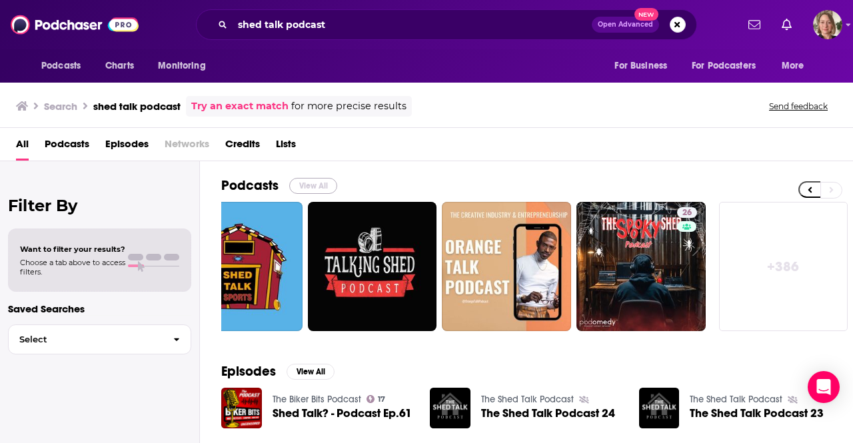 Image resolution: width=853 pixels, height=443 pixels. Describe the element at coordinates (99, 339) in the screenshot. I see `button: Select` at that location.